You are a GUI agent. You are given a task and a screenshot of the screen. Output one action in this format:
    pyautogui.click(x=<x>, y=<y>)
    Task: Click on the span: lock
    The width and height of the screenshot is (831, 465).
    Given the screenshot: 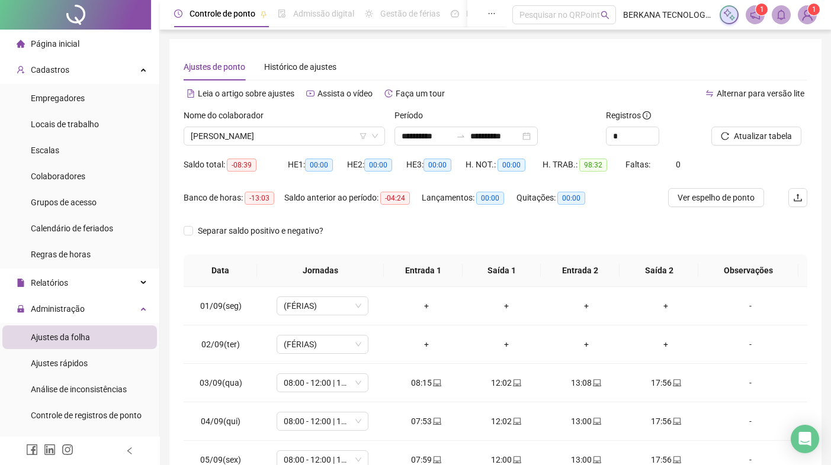 What is the action you would take?
    pyautogui.click(x=21, y=309)
    